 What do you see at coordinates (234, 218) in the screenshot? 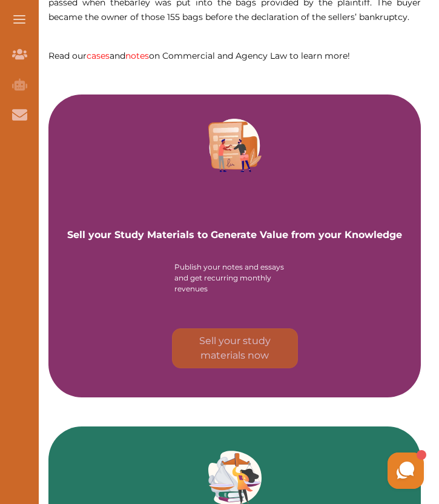
I see `p: Sell your Study Materials to Generate Value from your Knowledge` at bounding box center [234, 218].